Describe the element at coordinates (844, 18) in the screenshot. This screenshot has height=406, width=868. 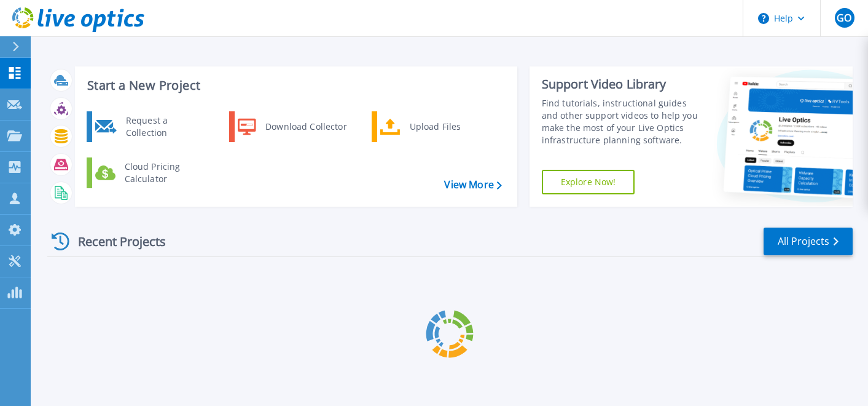
I see `span: GO` at that location.